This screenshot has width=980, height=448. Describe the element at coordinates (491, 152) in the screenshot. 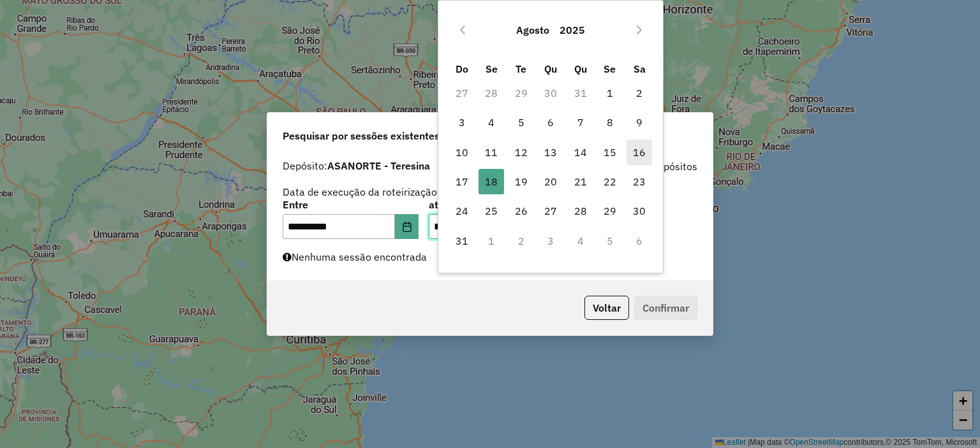

I see `span: 11` at that location.